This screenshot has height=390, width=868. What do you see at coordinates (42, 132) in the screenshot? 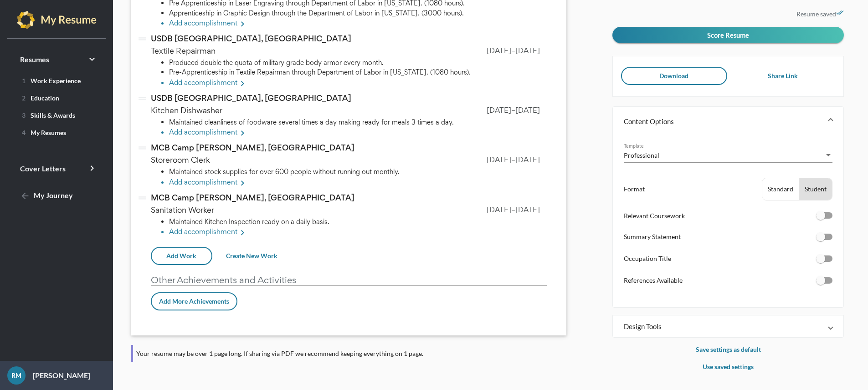
I see `span: My Resumes` at bounding box center [42, 132].